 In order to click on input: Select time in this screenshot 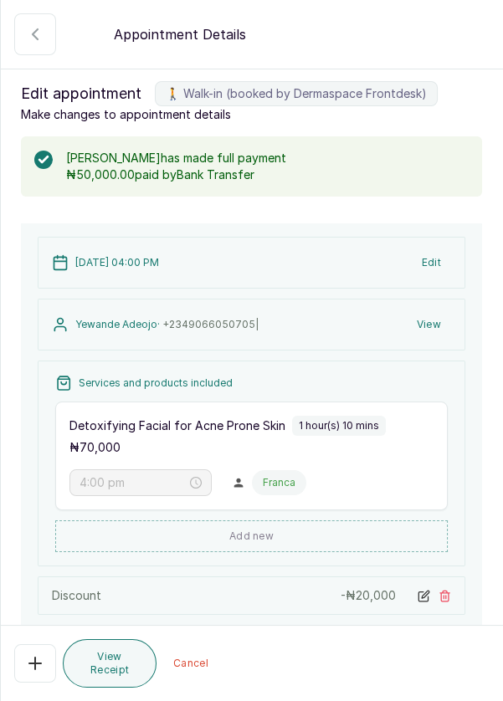, I will do `click(133, 482)`.